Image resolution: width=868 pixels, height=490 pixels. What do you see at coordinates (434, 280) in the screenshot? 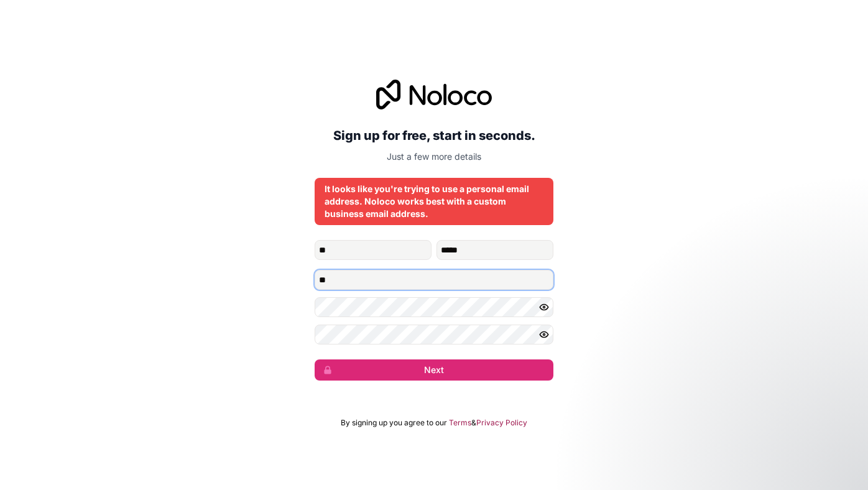
I see `input: Email address` at bounding box center [434, 280].